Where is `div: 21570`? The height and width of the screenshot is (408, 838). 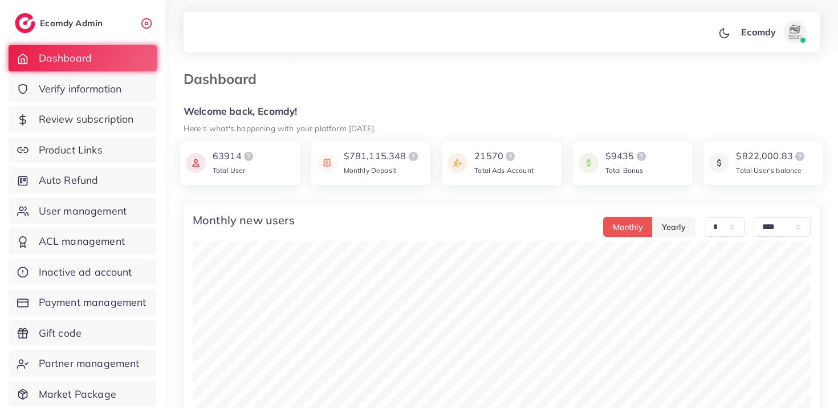 div: 21570 is located at coordinates (504, 156).